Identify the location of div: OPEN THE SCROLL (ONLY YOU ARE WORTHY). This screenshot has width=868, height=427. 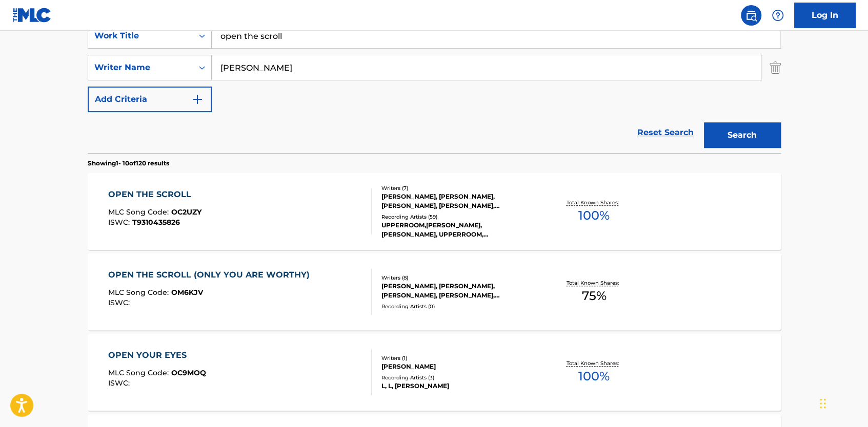
(212, 275).